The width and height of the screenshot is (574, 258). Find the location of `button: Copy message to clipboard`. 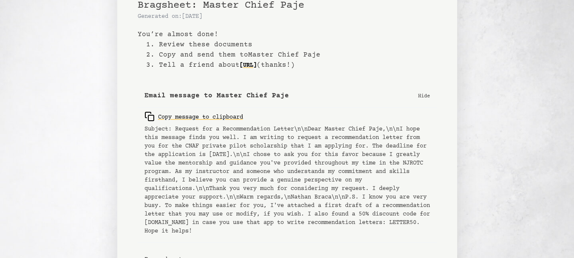

button: Copy message to clipboard is located at coordinates (194, 116).